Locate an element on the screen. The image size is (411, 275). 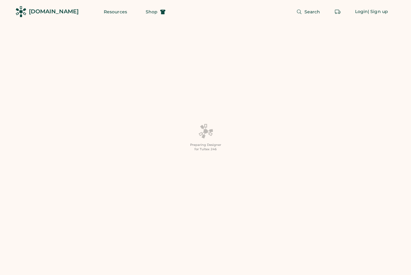
button: Search is located at coordinates (308, 12).